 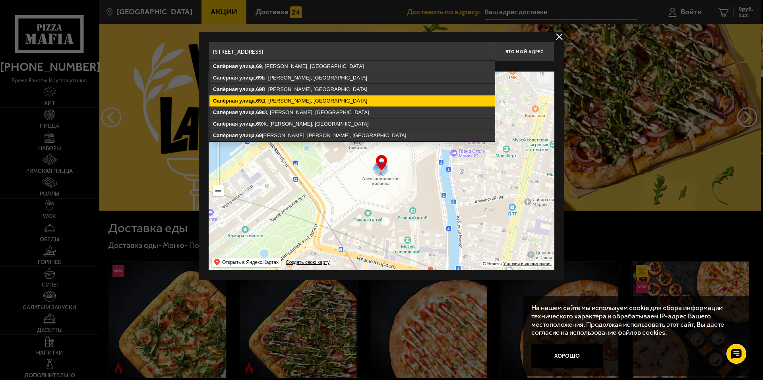 I want to click on span: Это мой адрес, so click(x=525, y=52).